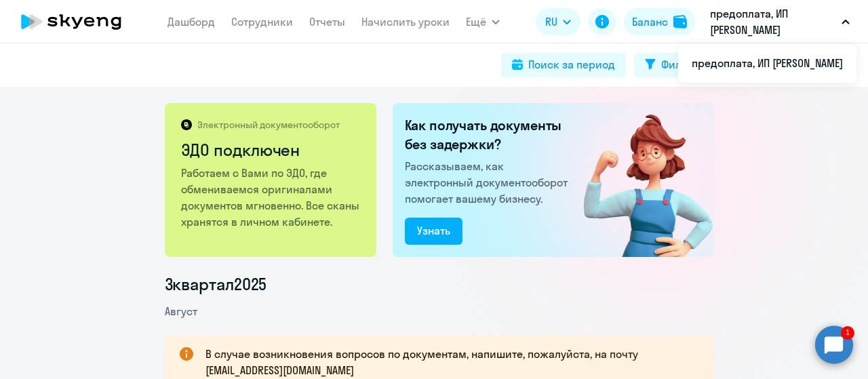  What do you see at coordinates (483, 22) in the screenshot?
I see `button: Ещё` at bounding box center [483, 22].